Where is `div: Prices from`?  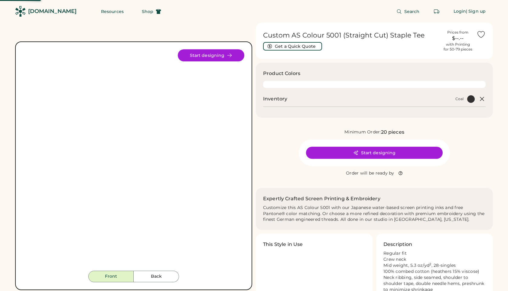
div: Prices from is located at coordinates (458, 32).